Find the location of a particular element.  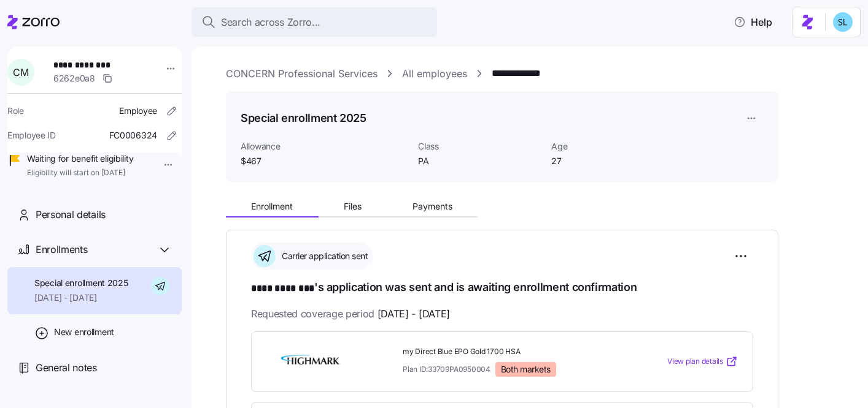

span: 27 is located at coordinates (612, 161).